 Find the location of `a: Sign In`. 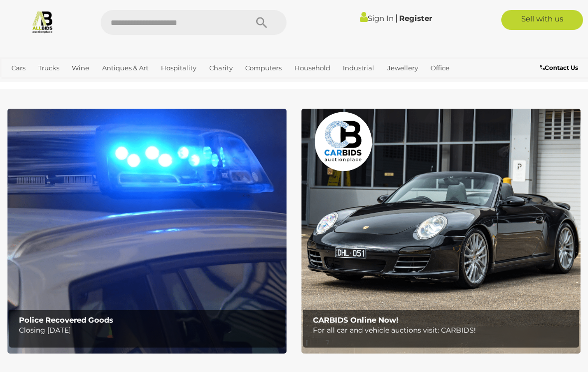

a: Sign In is located at coordinates (377, 18).